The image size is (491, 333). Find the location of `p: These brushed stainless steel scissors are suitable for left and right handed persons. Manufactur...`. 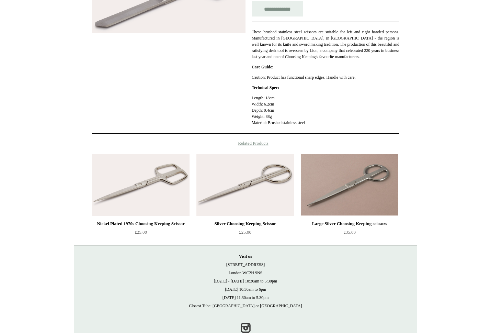

p: These brushed stainless steel scissors are suitable for left and right handed persons. Manufactur... is located at coordinates (325, 44).